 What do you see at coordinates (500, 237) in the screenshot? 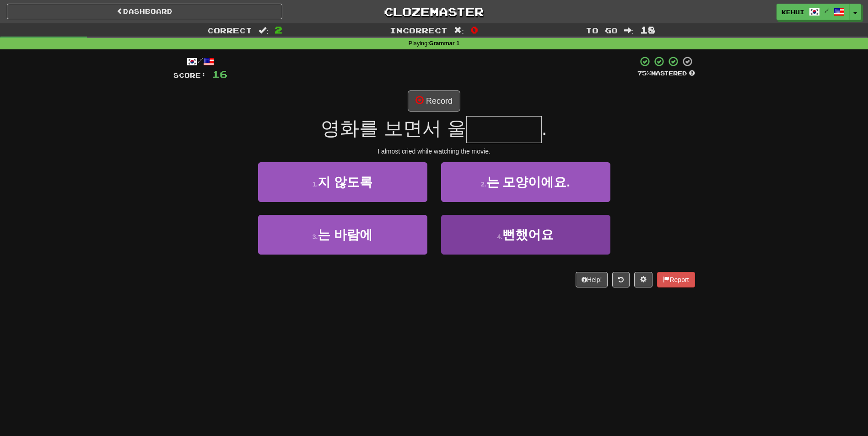
I see `small: 4 .` at bounding box center [500, 237].